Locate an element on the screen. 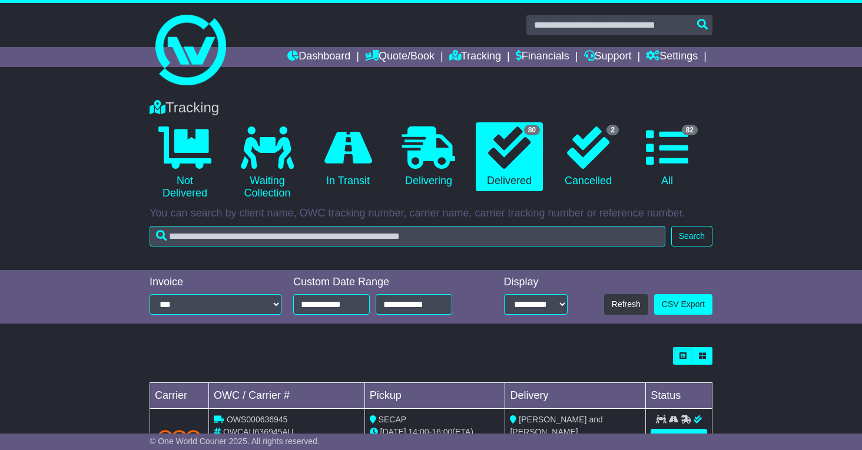 The height and width of the screenshot is (450, 862). span: 16:00 is located at coordinates (441, 432).